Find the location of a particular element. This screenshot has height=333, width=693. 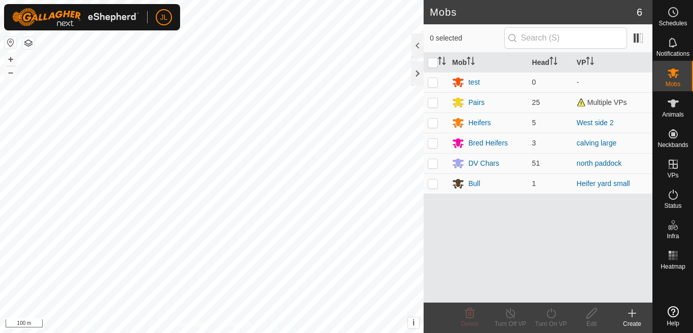

span: 0 selected is located at coordinates (467, 38).